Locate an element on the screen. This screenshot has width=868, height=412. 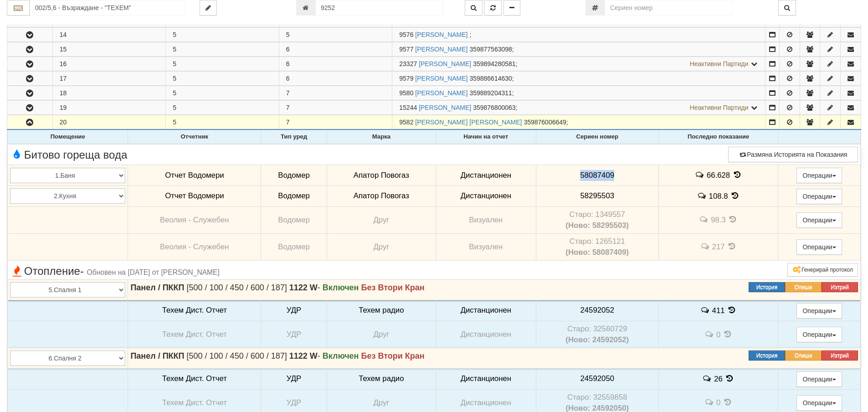
span: 98.3 is located at coordinates (718, 220).